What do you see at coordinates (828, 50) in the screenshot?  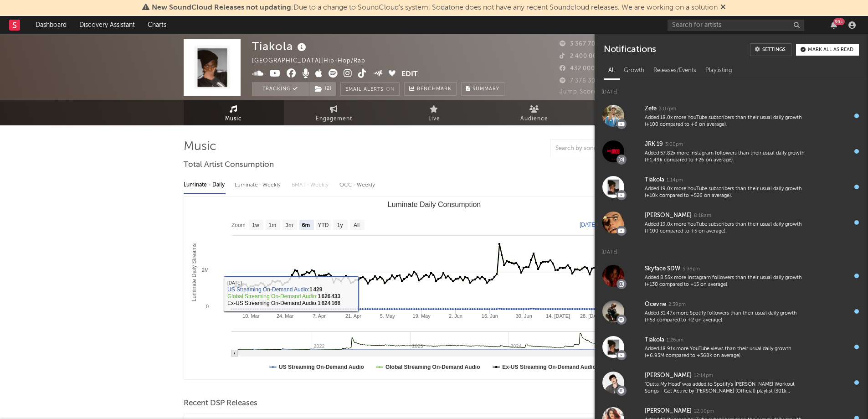 I see `button: Mark all as read` at bounding box center [828, 50].